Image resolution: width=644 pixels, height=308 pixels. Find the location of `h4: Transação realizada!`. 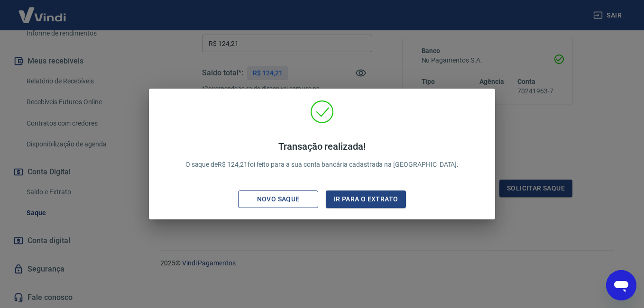

h4: Transação realizada! is located at coordinates (322, 146).